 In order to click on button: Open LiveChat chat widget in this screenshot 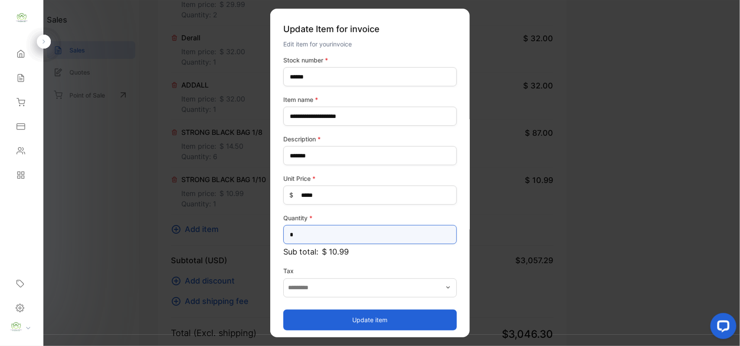, I will do `click(20, 16)`.